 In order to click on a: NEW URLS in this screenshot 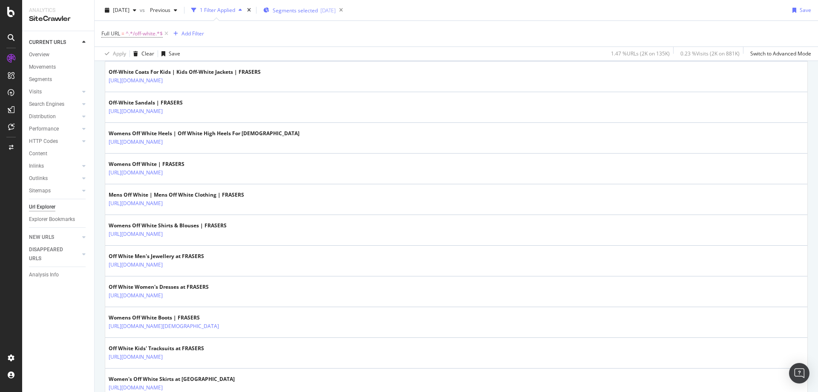, I will do `click(54, 237)`.